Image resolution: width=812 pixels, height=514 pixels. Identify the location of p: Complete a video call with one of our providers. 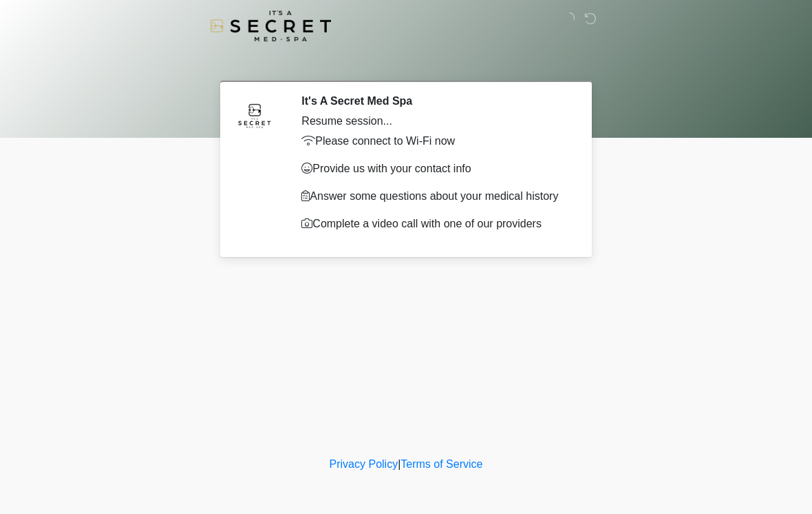
(435, 224).